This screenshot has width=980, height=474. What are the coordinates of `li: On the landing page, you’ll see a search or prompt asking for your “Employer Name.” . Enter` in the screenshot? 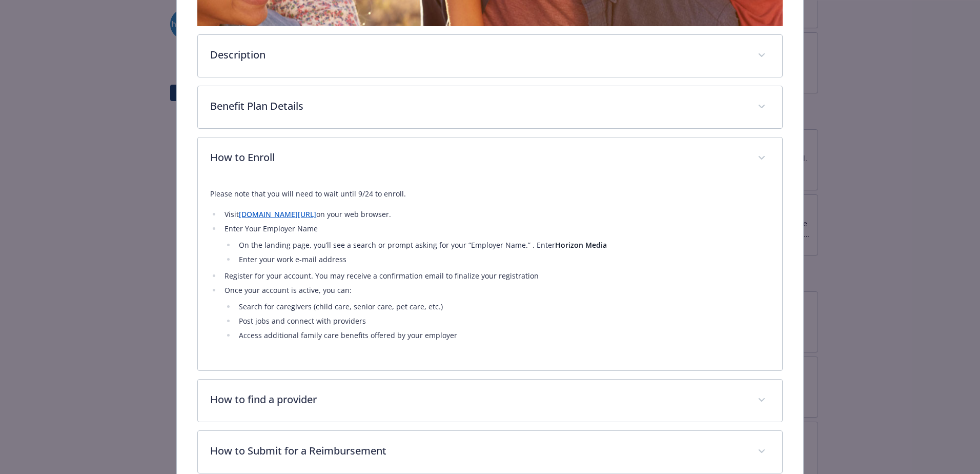 It's located at (503, 245).